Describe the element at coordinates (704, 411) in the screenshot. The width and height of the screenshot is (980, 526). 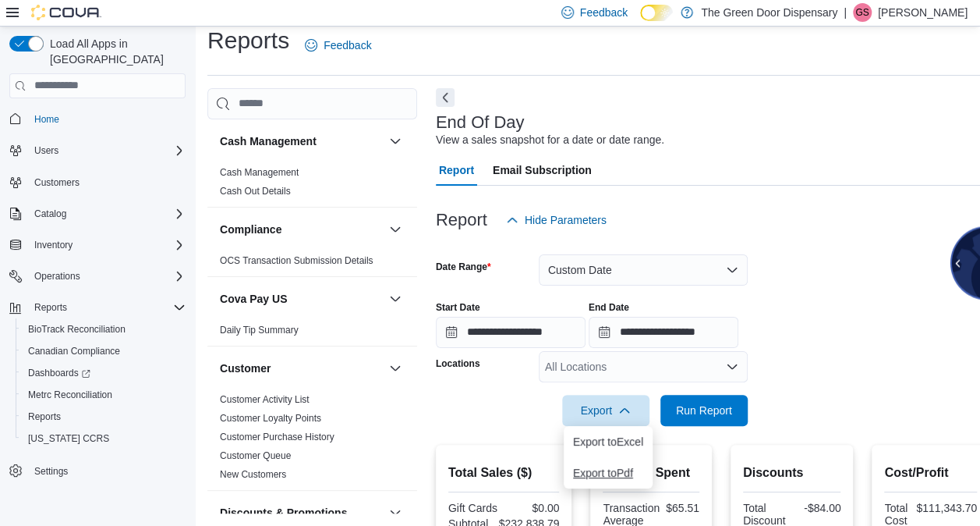
I see `button: Run Report` at that location.